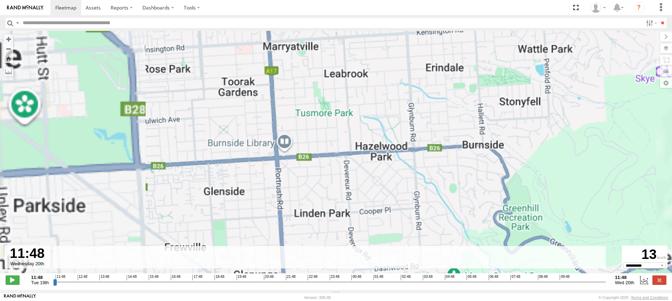 The height and width of the screenshot is (301, 672). What do you see at coordinates (40, 282) in the screenshot?
I see `span: Tue 19th Aug 2025` at bounding box center [40, 282].